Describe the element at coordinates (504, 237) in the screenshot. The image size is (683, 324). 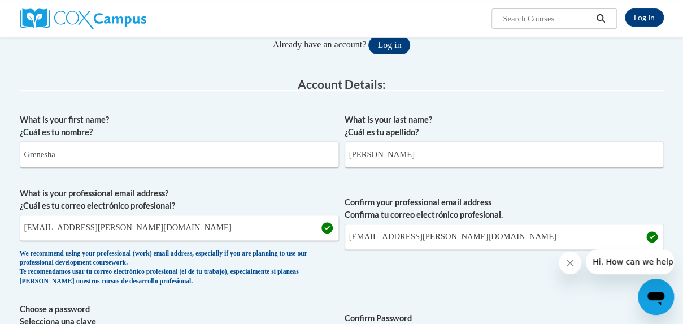
I see `input: Required` at that location.